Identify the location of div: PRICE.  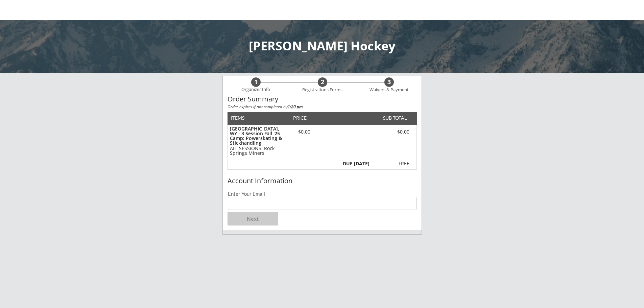
(300, 118).